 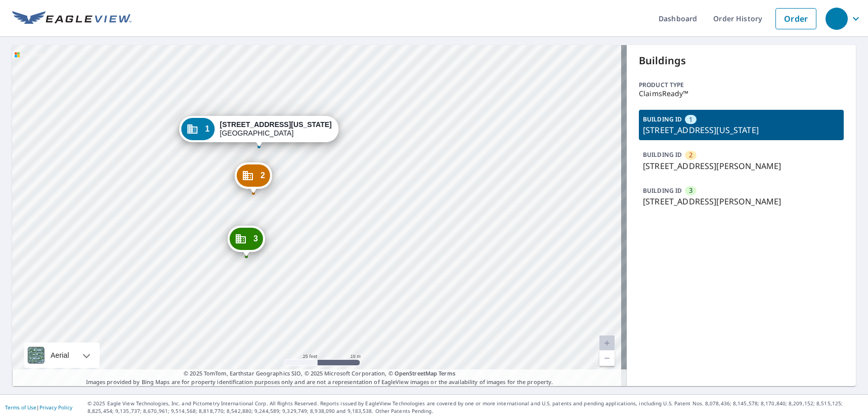 What do you see at coordinates (607, 358) in the screenshot?
I see `a: Current Level 20, Zoom Out` at bounding box center [607, 358].